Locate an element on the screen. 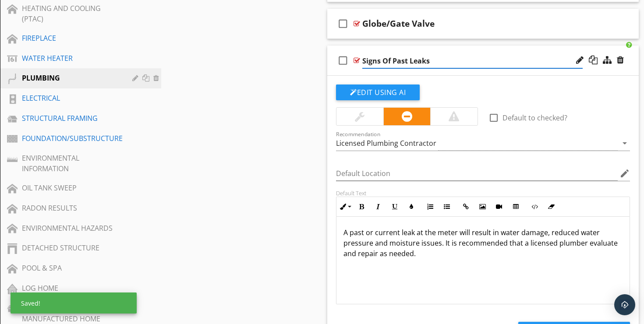  div: POOL & SPA is located at coordinates (70, 268).